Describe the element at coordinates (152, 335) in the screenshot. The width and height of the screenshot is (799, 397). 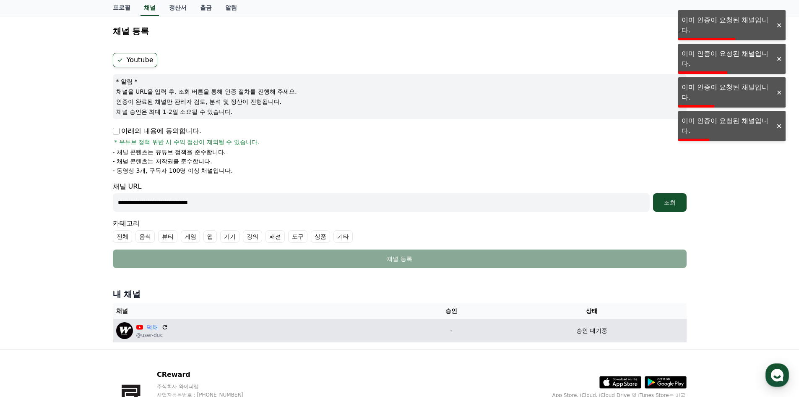
I see `p: @user-duc` at that location.